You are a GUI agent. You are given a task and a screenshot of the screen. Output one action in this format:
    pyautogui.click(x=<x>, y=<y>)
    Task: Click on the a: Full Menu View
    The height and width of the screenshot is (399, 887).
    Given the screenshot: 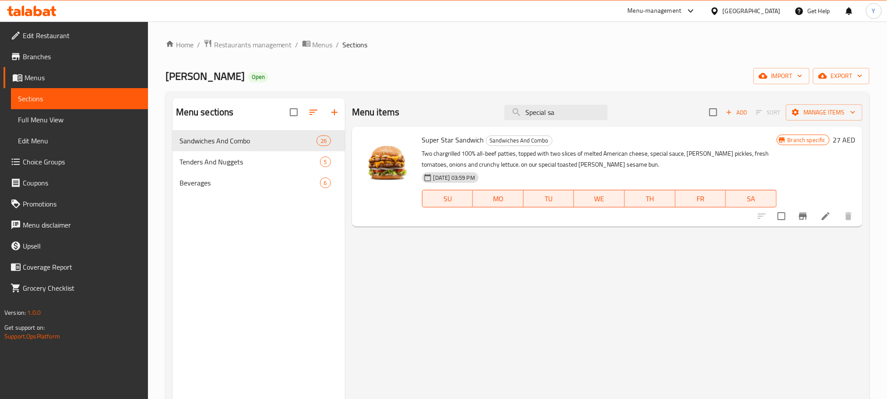 What is the action you would take?
    pyautogui.click(x=79, y=120)
    